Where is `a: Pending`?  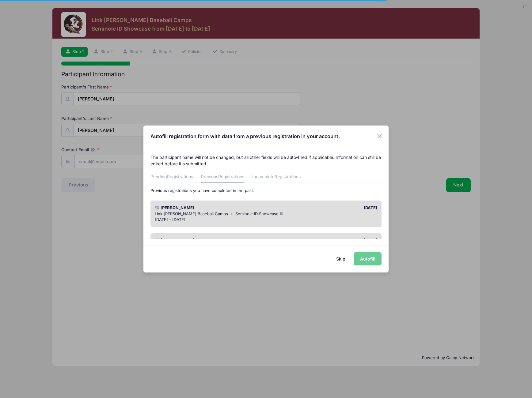 a: Pending is located at coordinates (171, 177).